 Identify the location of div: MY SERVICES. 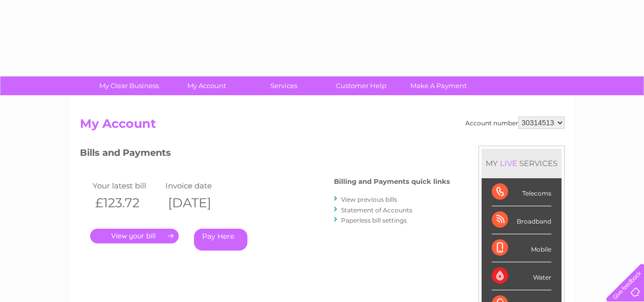
(521, 163).